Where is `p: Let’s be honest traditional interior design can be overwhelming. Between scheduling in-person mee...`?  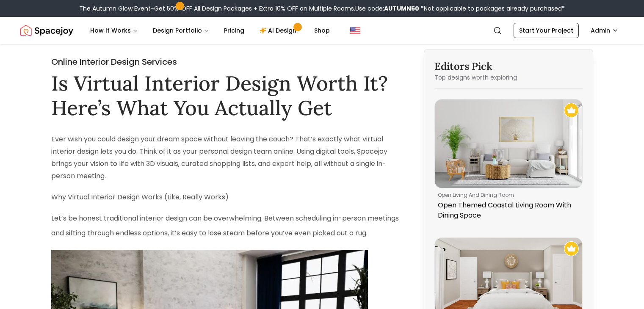
p: Let’s be honest traditional interior design can be overwhelming. Between scheduling in-person mee... is located at coordinates (227, 226).